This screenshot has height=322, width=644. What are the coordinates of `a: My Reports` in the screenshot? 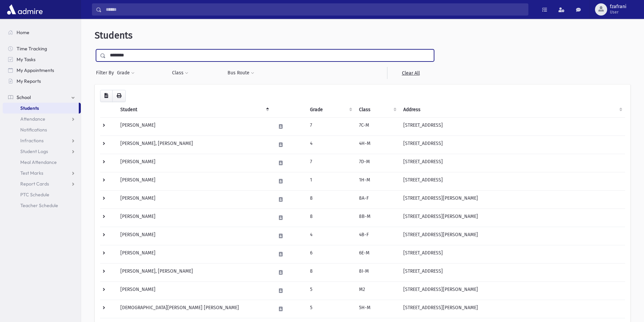 It's located at (42, 81).